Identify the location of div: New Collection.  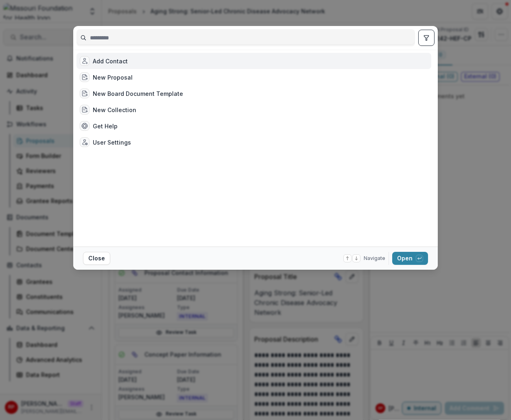
(114, 109).